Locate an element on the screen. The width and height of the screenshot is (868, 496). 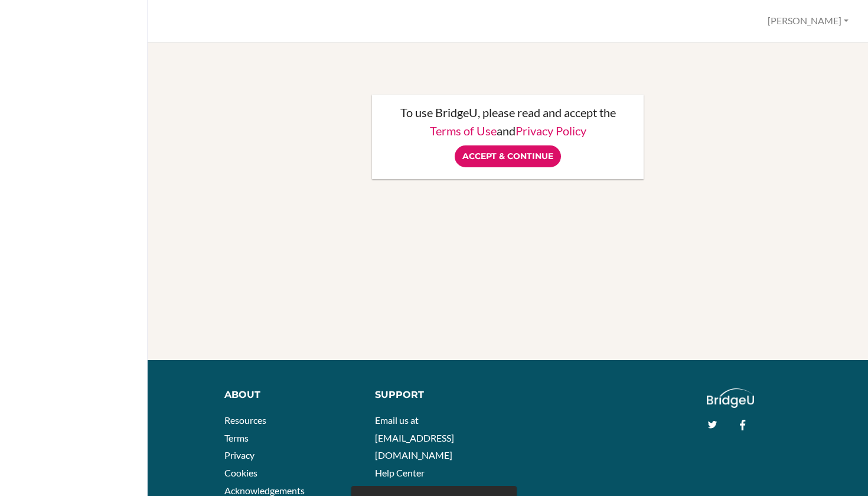
a: Privacy Policy is located at coordinates (551, 131).